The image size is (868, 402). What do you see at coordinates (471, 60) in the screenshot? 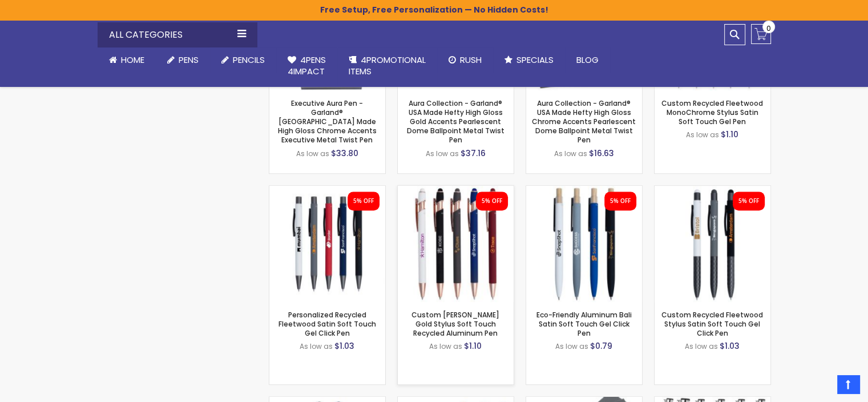
I see `span: Rush` at bounding box center [471, 60].